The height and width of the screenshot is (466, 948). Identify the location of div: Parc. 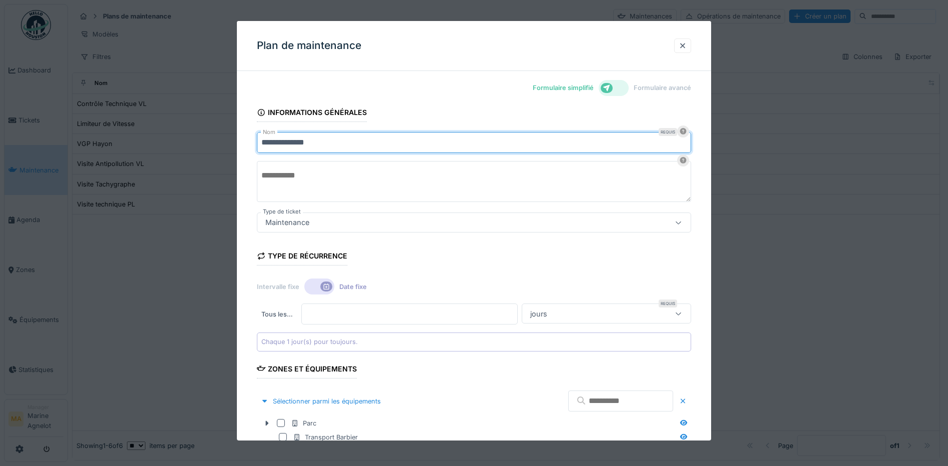
(303, 423).